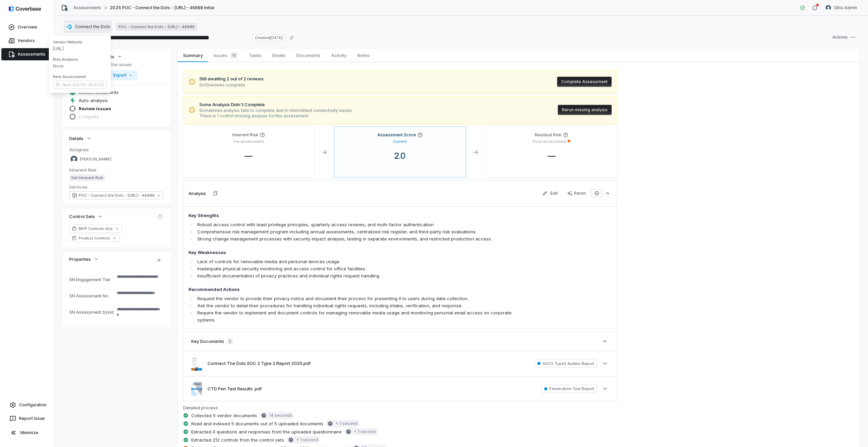  I want to click on button: Properties, so click(84, 259).